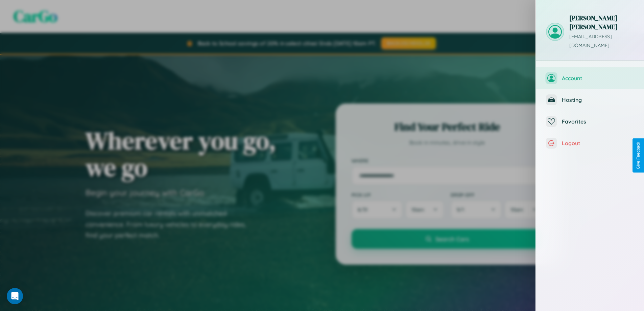  What do you see at coordinates (598, 100) in the screenshot?
I see `span: Hosting` at bounding box center [598, 100].